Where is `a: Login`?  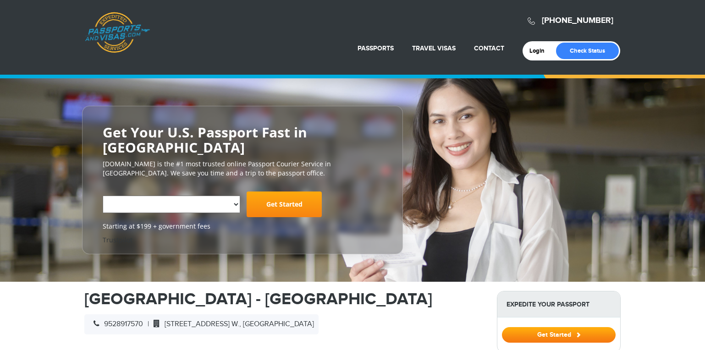 a: Login is located at coordinates (540, 51).